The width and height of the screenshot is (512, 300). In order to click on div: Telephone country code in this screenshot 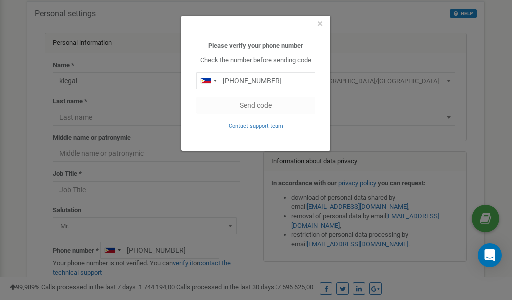, I will do `click(209, 81)`.